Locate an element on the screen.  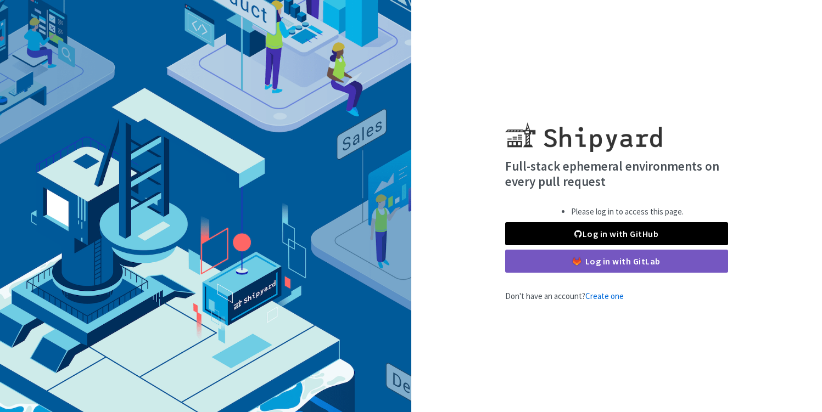
img: gitlab-color.svg is located at coordinates (577, 261).